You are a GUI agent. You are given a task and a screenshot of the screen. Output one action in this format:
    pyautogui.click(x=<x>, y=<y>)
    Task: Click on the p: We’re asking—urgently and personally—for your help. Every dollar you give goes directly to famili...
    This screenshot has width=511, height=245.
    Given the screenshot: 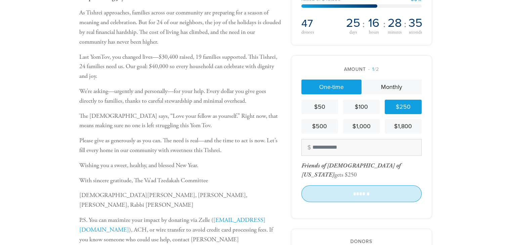 What is the action you would take?
    pyautogui.click(x=180, y=96)
    